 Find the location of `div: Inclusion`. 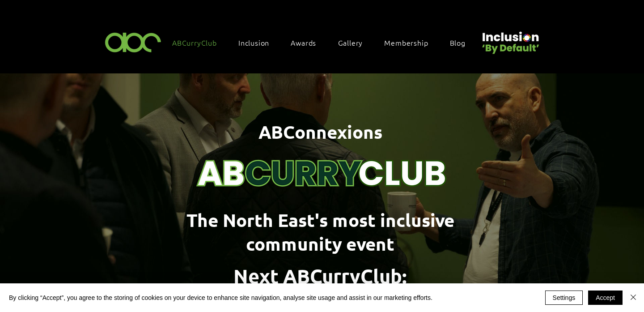

div: Inclusion is located at coordinates (258, 42).